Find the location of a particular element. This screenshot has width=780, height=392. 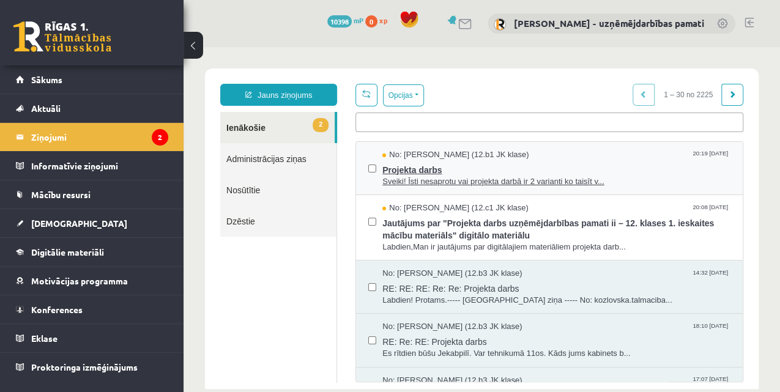

span: mP is located at coordinates (358, 20).